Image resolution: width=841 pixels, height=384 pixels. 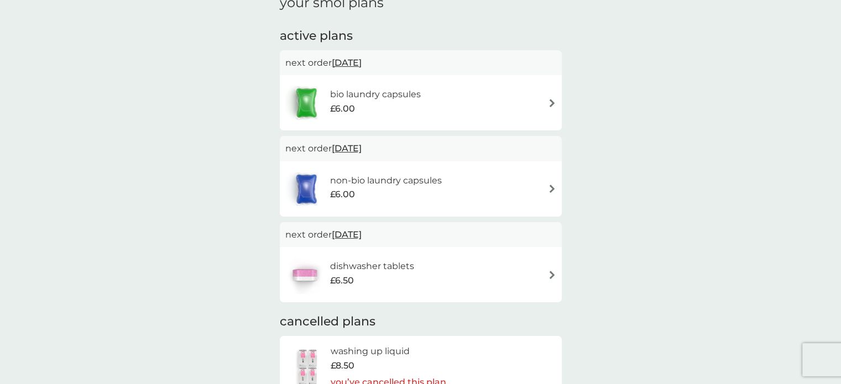 What do you see at coordinates (375, 95) in the screenshot?
I see `h6: bio laundry capsules` at bounding box center [375, 95].